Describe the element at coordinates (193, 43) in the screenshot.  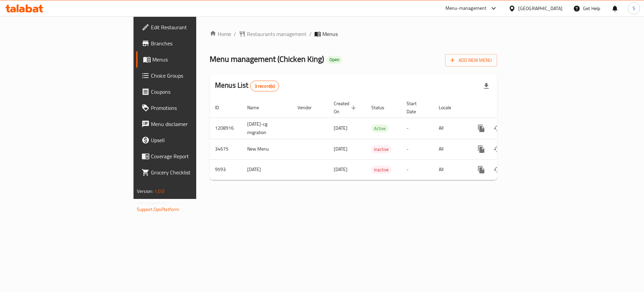
I see `span: Branches` at that location.